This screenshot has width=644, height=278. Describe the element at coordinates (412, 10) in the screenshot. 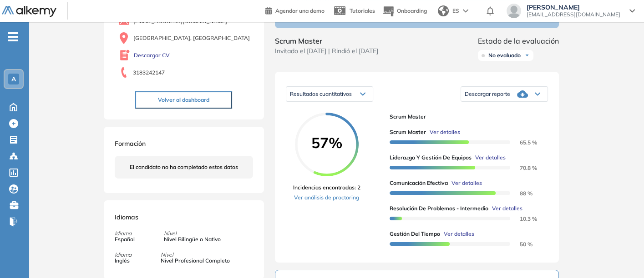

I see `span: Onboarding` at that location.